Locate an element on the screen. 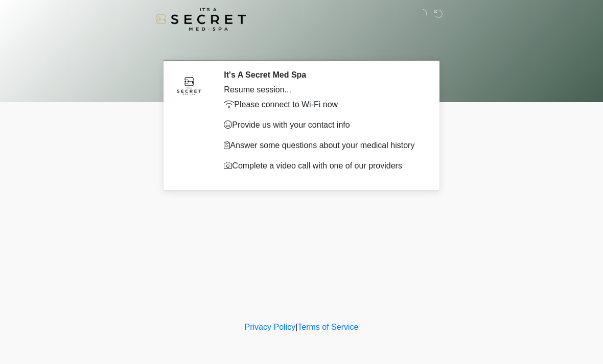 The height and width of the screenshot is (364, 603). img: Agent Avatar is located at coordinates (189, 85).